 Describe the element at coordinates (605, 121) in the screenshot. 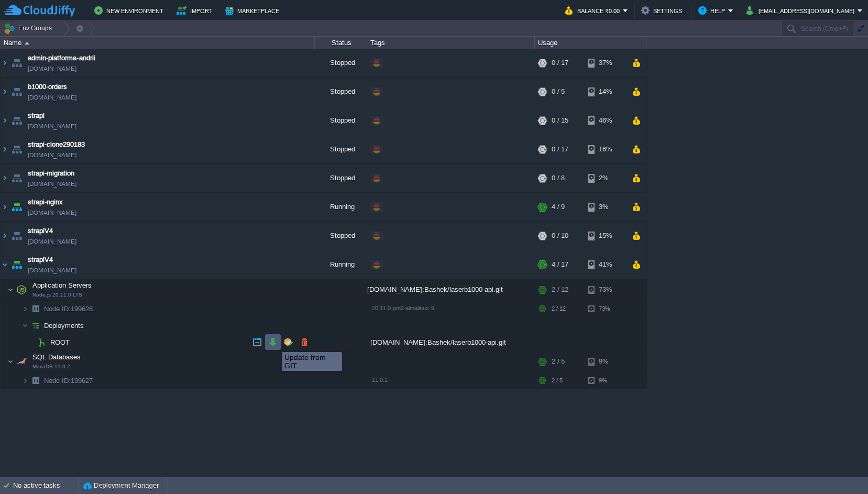

I see `div: 46%` at that location.